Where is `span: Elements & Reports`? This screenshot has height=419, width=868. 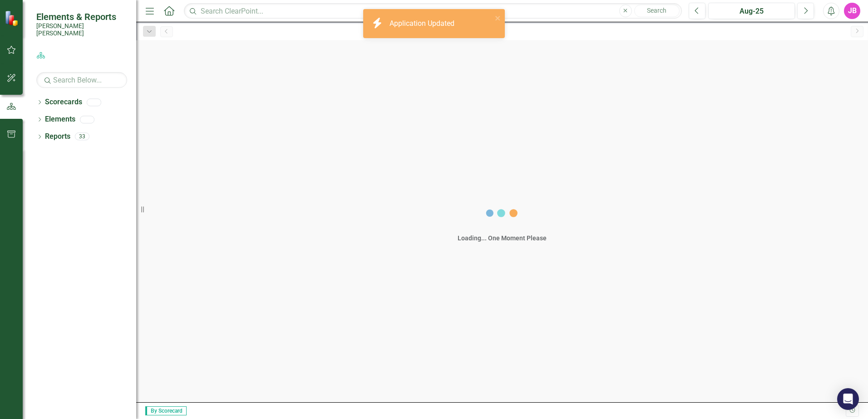
span: Elements & Reports is located at coordinates (81, 17).